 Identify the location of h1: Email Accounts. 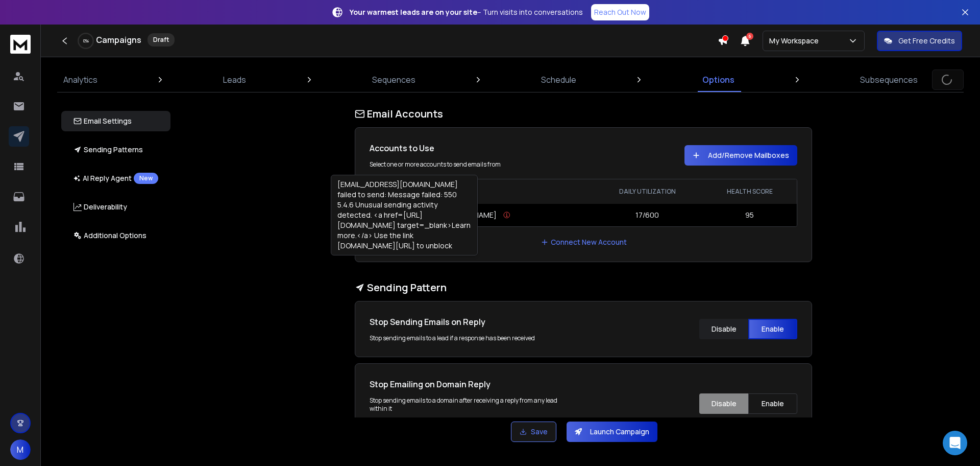
(583, 114).